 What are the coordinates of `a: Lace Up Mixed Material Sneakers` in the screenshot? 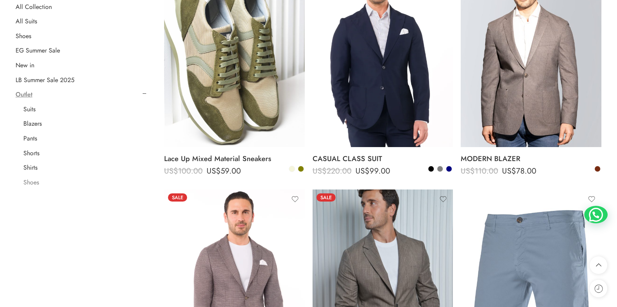 It's located at (234, 159).